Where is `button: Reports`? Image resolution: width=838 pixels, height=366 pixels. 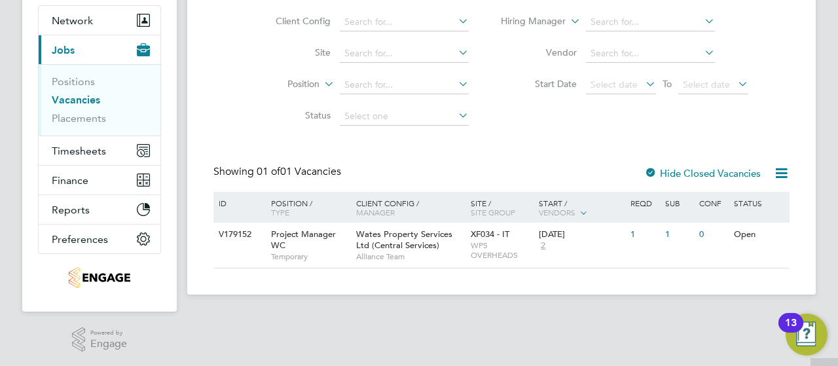 button: Reports is located at coordinates (100, 210).